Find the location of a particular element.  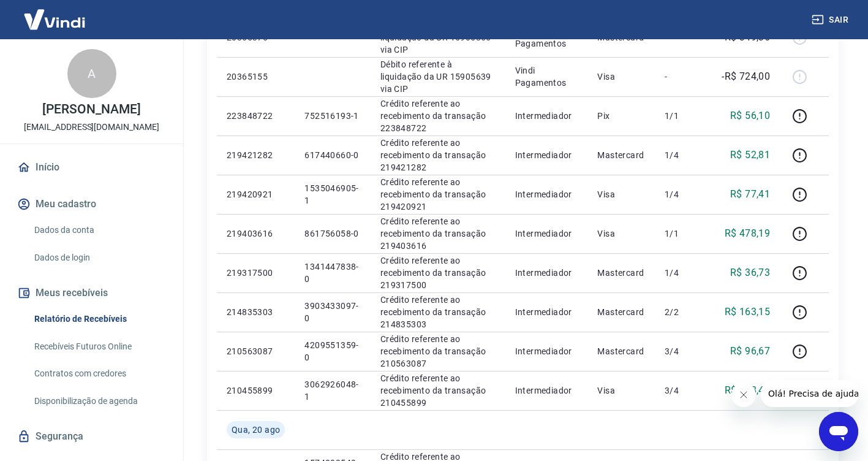

button: Meus recebíveis is located at coordinates (91, 293).